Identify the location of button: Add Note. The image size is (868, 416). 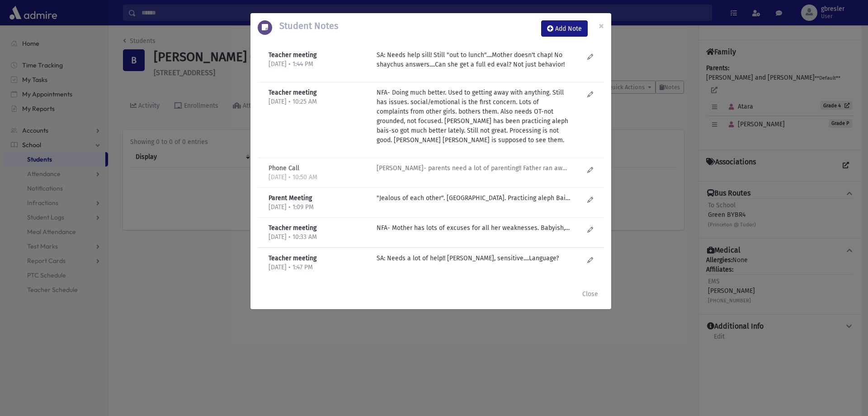
(564, 29).